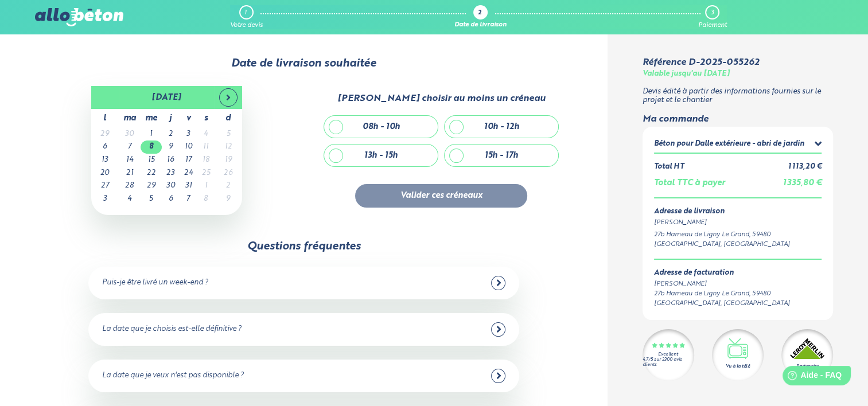  I want to click on div: La date que je choisis est-elle définitive ?, so click(172, 329).